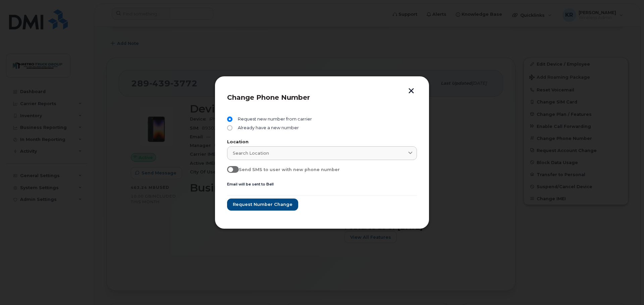 The width and height of the screenshot is (644, 305). What do you see at coordinates (322, 153) in the screenshot?
I see `a: Search location` at bounding box center [322, 153].